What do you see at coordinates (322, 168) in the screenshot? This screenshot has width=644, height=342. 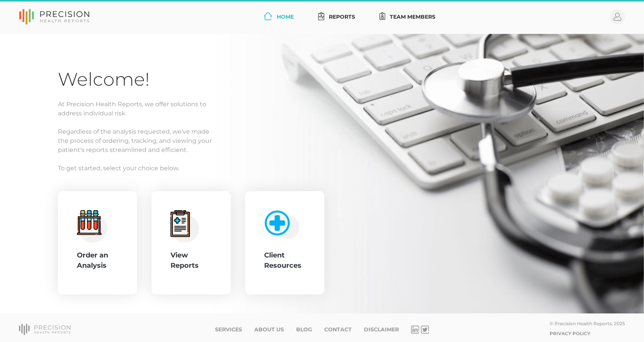 I see `p: To get started, select your choice below.` at bounding box center [322, 168].